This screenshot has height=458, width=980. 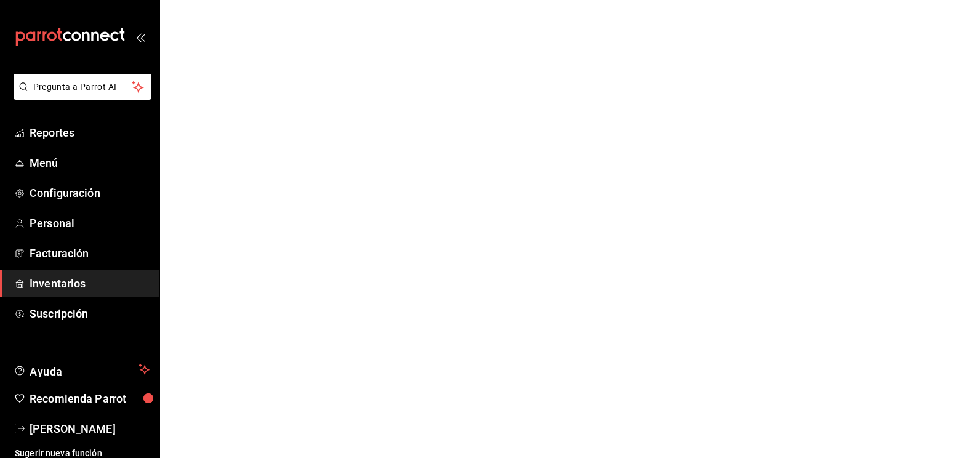 I want to click on button: Pregunta a Parrot AI, so click(x=82, y=87).